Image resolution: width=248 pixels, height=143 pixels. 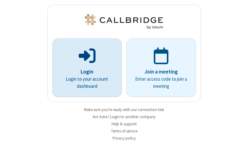 I want to click on li: Not Astra?, so click(x=124, y=116).